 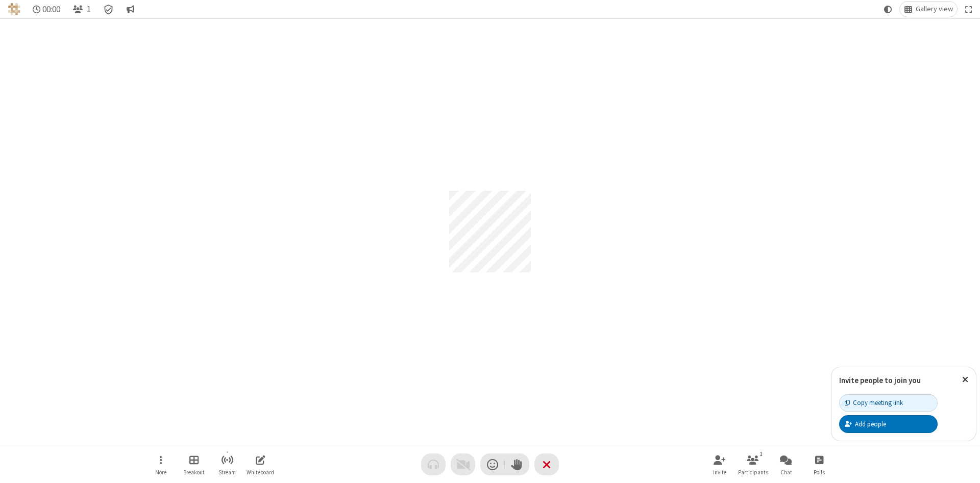 I want to click on button: End or leave meeting, so click(x=547, y=464).